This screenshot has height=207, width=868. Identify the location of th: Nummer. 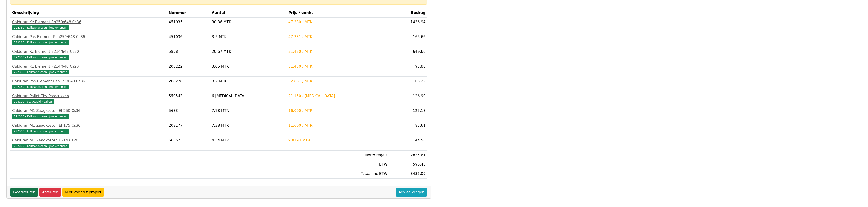
(189, 13).